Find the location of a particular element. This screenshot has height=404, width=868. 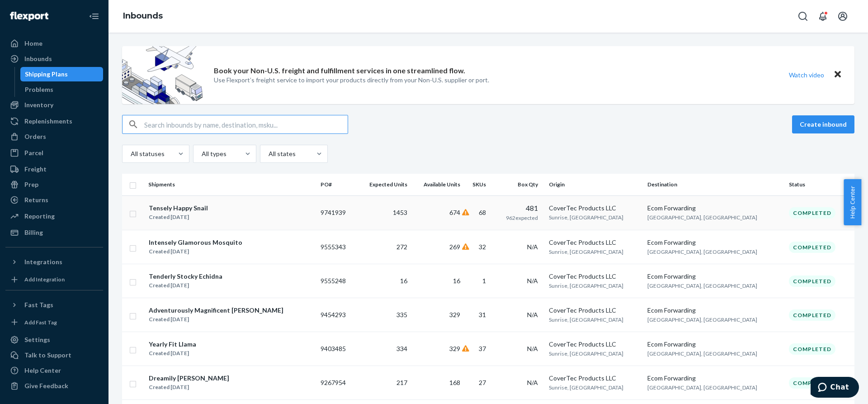

ol: breadcrumbs is located at coordinates (143, 16).